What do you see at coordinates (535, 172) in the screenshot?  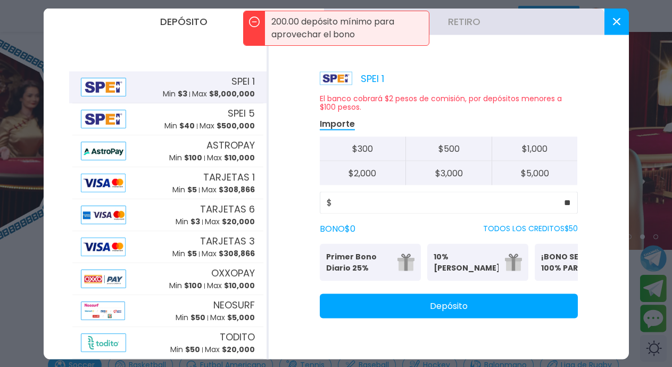 I see `button: $5,000` at bounding box center [535, 172].